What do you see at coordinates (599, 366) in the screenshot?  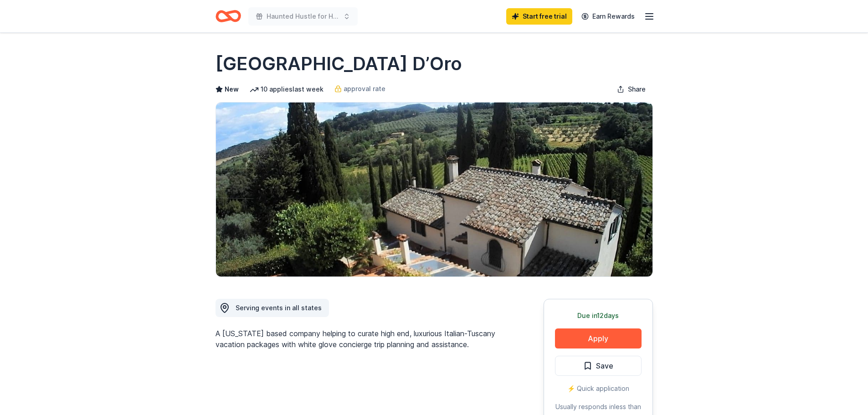 I see `button: Save` at bounding box center [599, 366].